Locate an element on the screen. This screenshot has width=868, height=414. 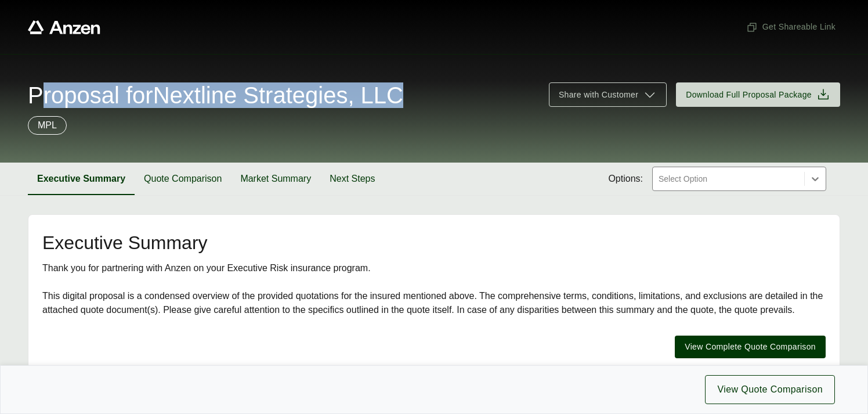
span: View Quote Comparison is located at coordinates (770, 390).